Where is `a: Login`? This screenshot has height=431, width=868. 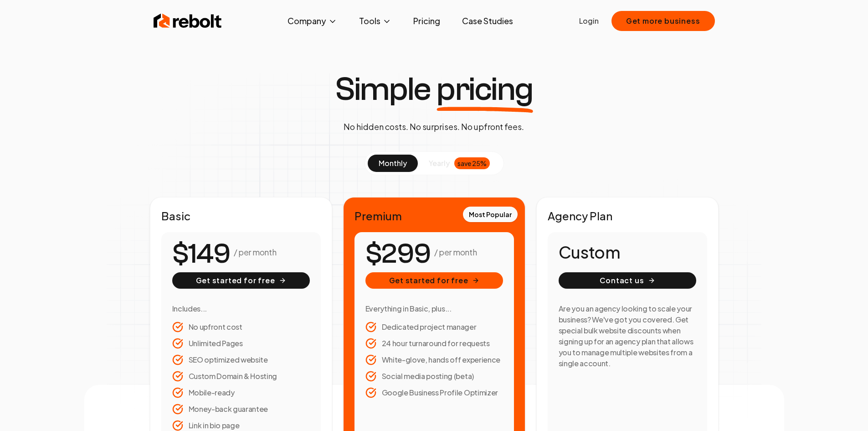
a: Login is located at coordinates (588, 21).